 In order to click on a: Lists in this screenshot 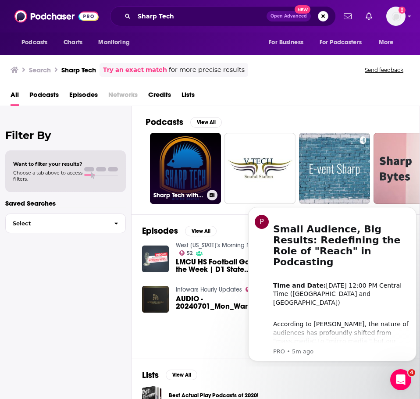, I will do `click(188, 97)`.